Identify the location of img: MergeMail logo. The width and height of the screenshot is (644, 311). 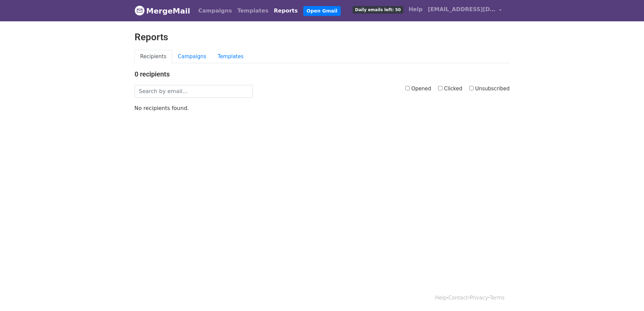
(140, 10).